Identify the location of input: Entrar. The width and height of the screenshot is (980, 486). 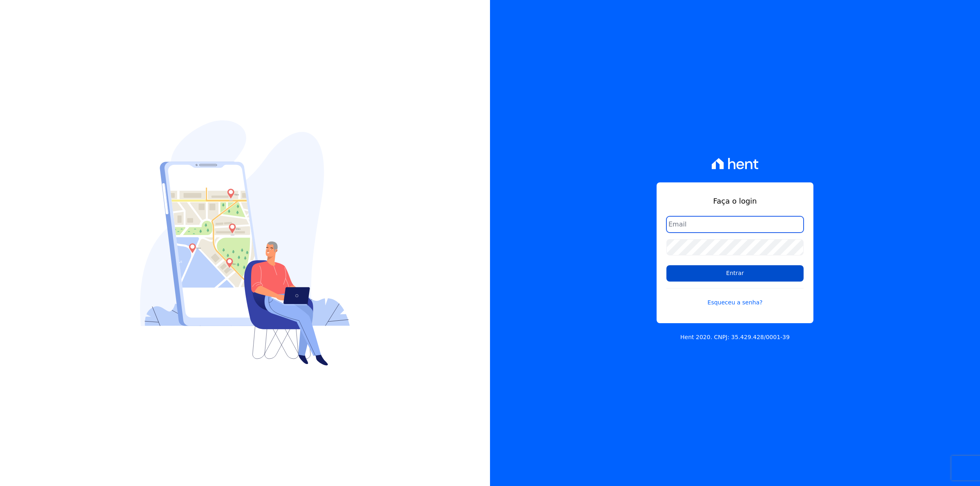
(735, 274).